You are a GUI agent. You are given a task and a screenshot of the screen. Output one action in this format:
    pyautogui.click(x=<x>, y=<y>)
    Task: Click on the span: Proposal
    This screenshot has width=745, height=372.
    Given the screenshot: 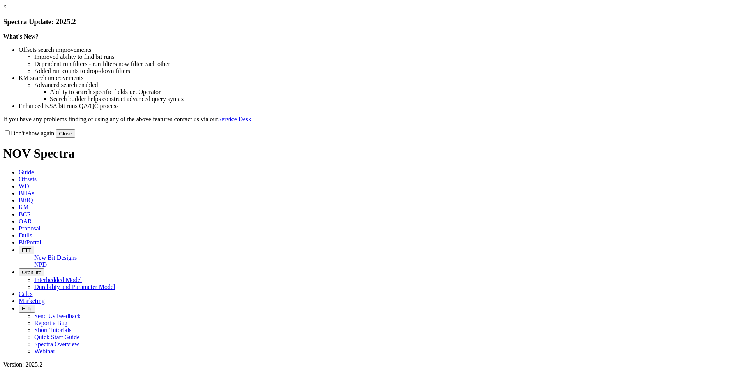 What is the action you would take?
    pyautogui.click(x=30, y=228)
    